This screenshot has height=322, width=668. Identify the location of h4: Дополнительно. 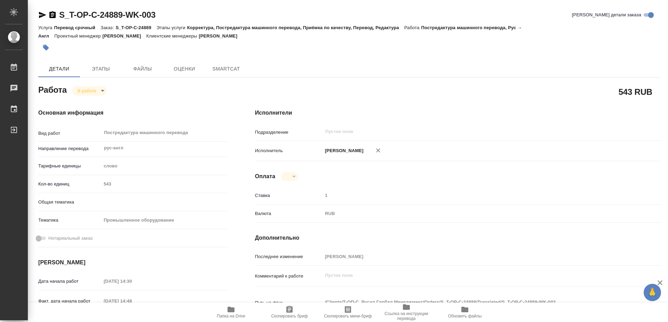
(457, 238).